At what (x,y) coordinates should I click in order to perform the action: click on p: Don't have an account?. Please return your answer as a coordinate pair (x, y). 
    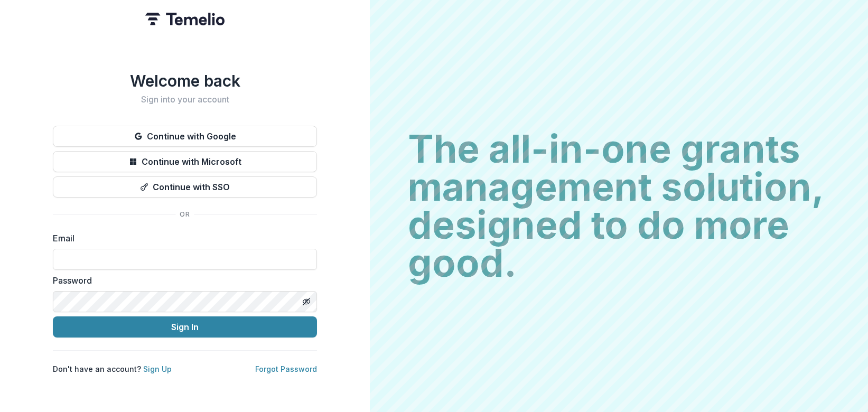
    Looking at the image, I should click on (112, 369).